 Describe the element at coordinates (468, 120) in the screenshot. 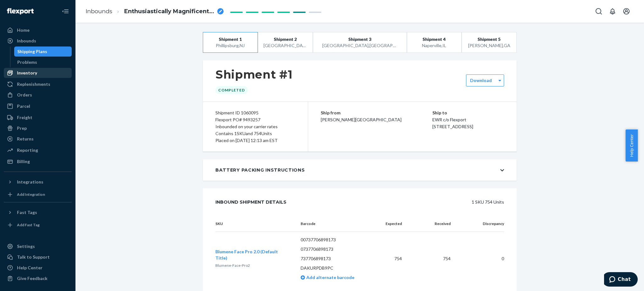

I see `p: EWR c/o Flexport` at that location.